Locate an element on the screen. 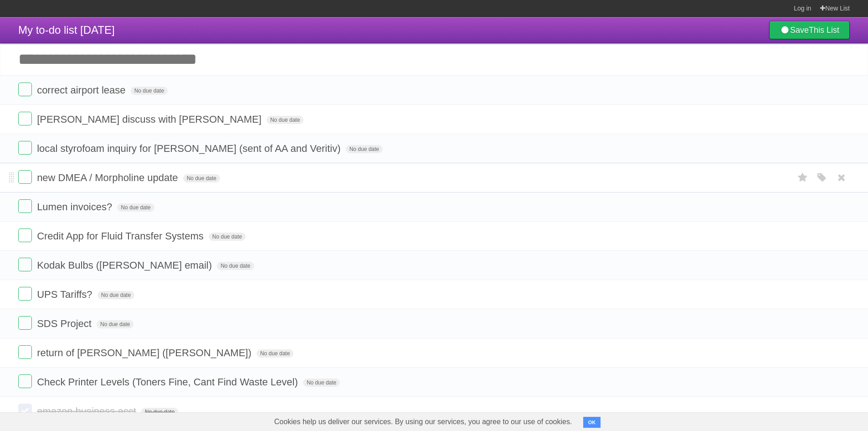 The height and width of the screenshot is (431, 868). span: Lumen invoices? is located at coordinates (75, 207).